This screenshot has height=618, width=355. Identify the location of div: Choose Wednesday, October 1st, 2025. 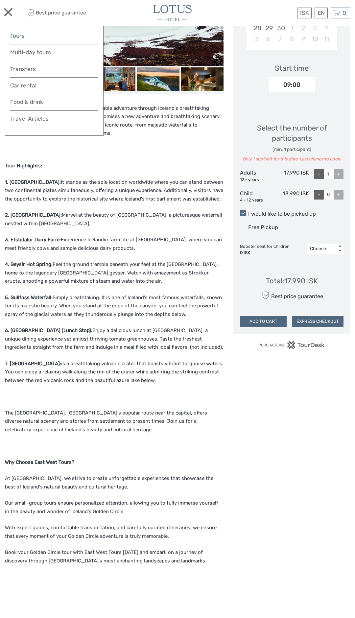
(292, 28).